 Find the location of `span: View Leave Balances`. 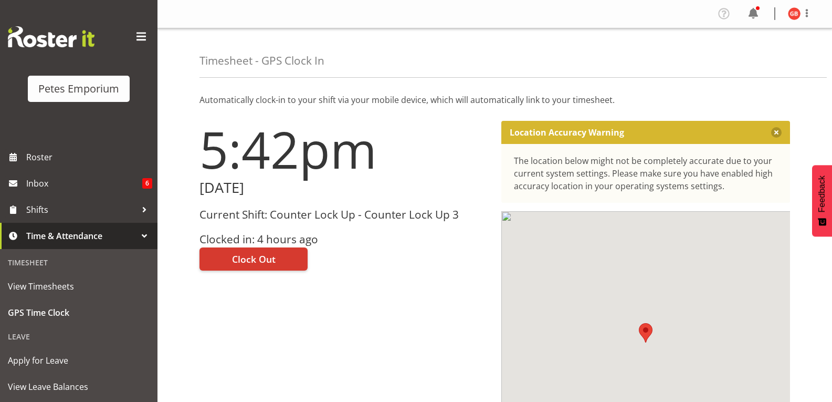

span: View Leave Balances is located at coordinates (79, 387).